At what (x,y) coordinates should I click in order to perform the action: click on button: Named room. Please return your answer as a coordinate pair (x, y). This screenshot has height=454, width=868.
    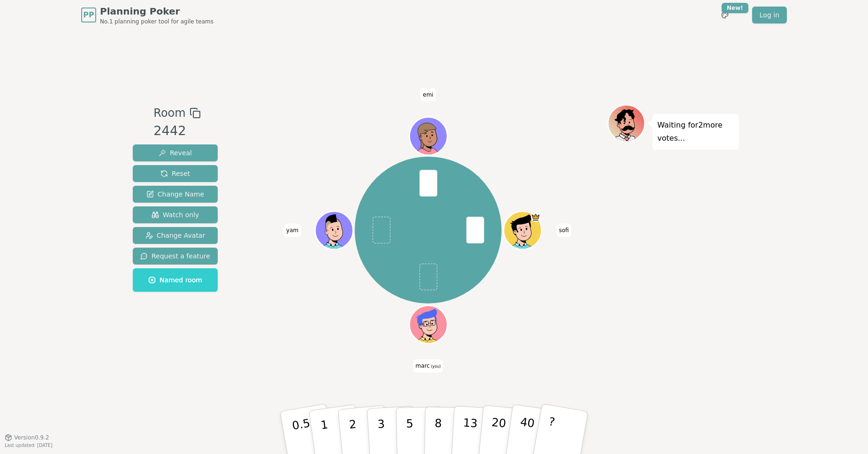
    Looking at the image, I should click on (175, 280).